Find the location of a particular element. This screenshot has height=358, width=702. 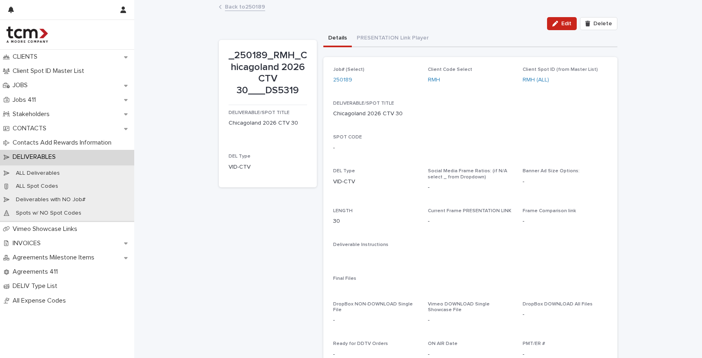

p: All Expense Codes is located at coordinates (41, 300).